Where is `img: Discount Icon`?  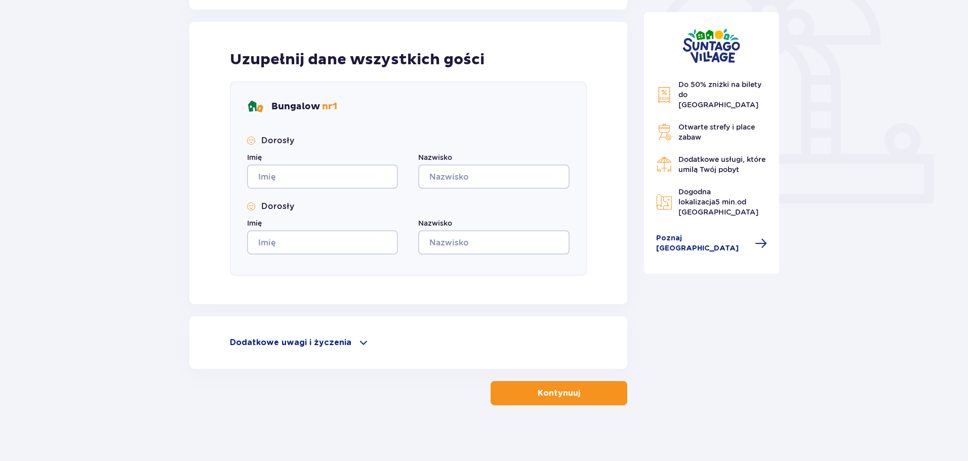 img: Discount Icon is located at coordinates (665, 95).